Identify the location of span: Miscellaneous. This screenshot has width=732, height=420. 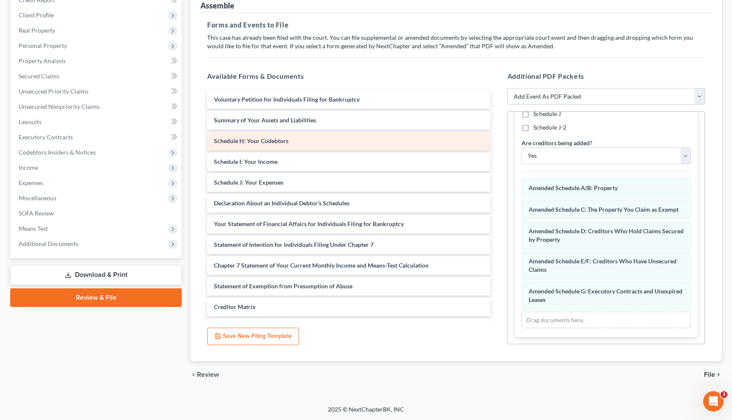
(37, 198).